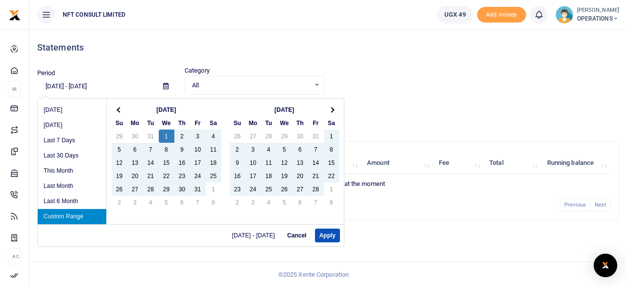 This screenshot has width=627, height=287. I want to click on a: logo-small logo-large logo-large, so click(15, 14).